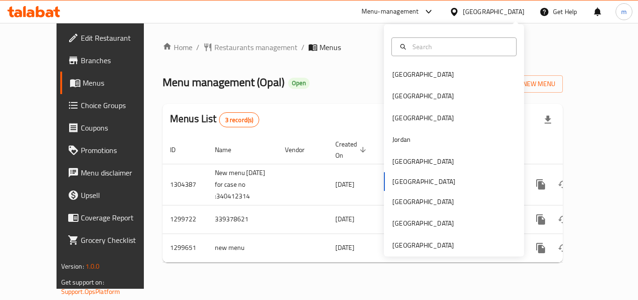 This screenshot has height=300, width=638. What do you see at coordinates (460, 47) in the screenshot?
I see `input: Search` at bounding box center [460, 47].